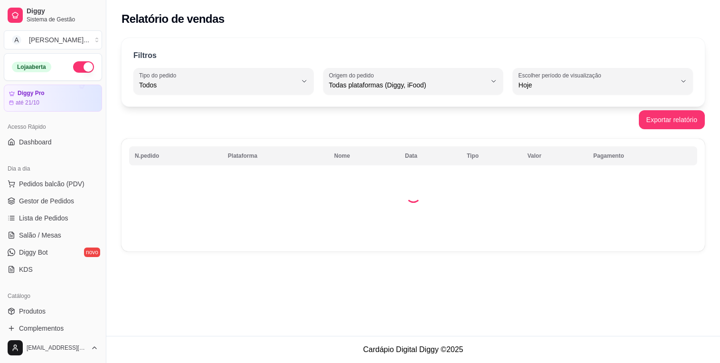 Image resolution: width=720 pixels, height=363 pixels. Describe the element at coordinates (40, 235) in the screenshot. I see `span: Salão / Mesas` at that location.